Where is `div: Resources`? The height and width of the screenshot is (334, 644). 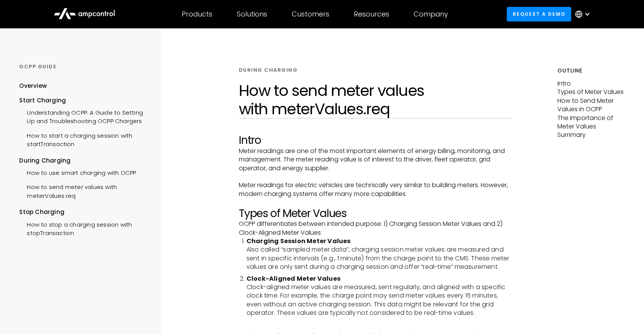 div: Resources is located at coordinates (371, 14).